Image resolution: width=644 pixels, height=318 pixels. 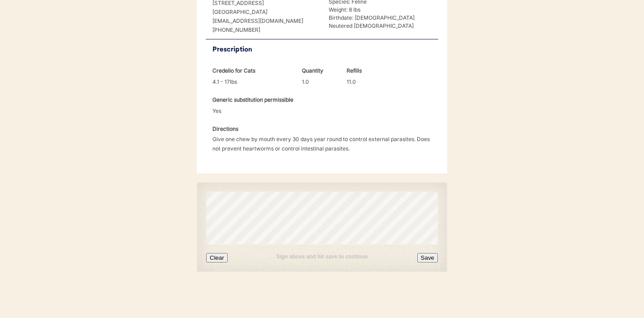 I want to click on div: Refills, so click(x=365, y=70).